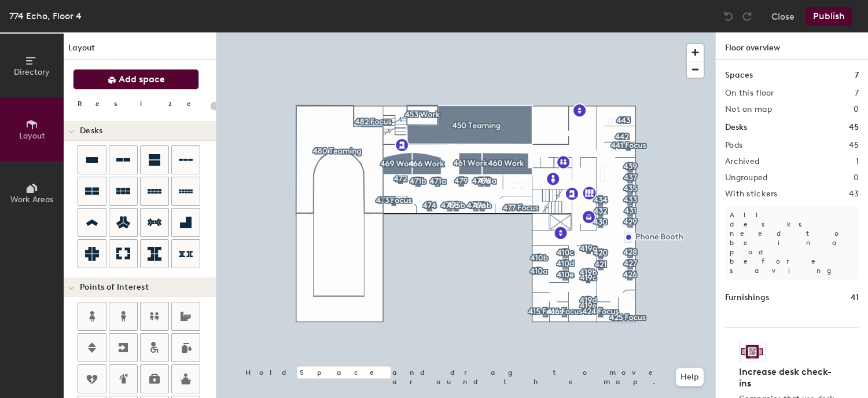 Image resolution: width=868 pixels, height=398 pixels. What do you see at coordinates (136, 80) in the screenshot?
I see `button: Add space` at bounding box center [136, 80].